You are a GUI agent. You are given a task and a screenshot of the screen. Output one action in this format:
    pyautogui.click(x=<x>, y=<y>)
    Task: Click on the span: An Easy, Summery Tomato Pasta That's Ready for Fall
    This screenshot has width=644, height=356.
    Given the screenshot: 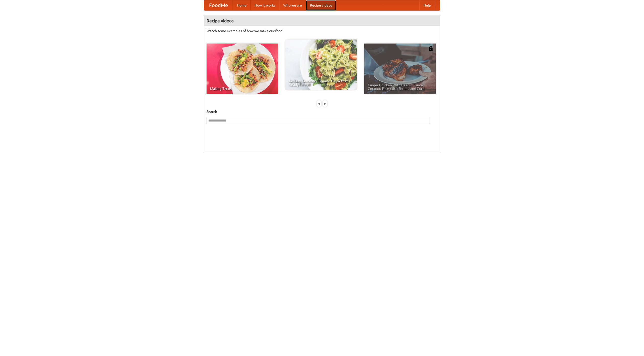 What is the action you would take?
    pyautogui.click(x=321, y=83)
    